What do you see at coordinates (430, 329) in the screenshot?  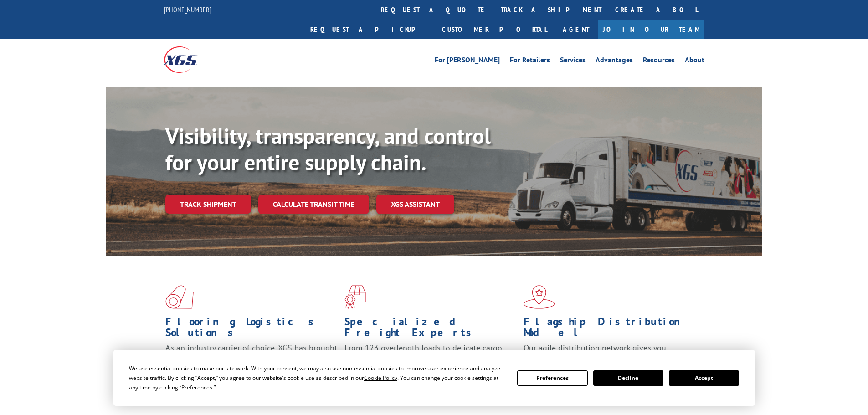 I see `h1: Specialized Freight Experts` at bounding box center [430, 329].